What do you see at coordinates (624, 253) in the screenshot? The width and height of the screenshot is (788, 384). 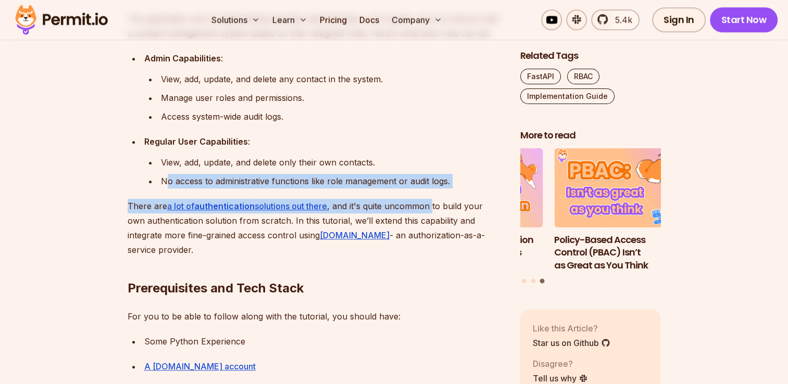 I see `h3: Policy-Based Access Control (PBAC) Isn’t as Great as You Think` at bounding box center [624, 253].